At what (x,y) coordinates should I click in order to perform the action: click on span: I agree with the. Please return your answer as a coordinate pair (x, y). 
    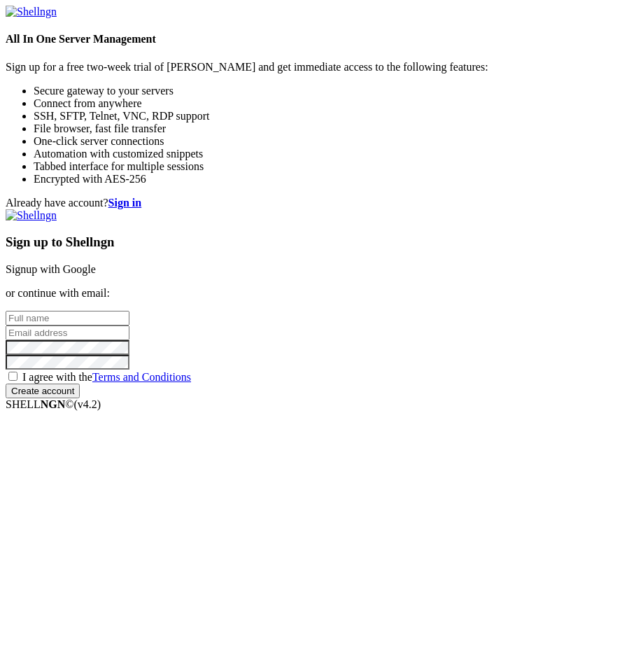
    Looking at the image, I should click on (106, 377).